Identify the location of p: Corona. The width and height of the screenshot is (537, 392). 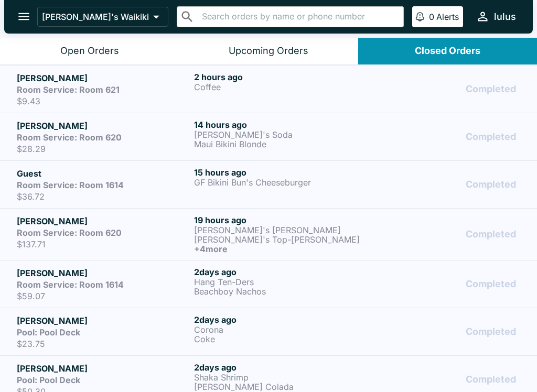
(280, 330).